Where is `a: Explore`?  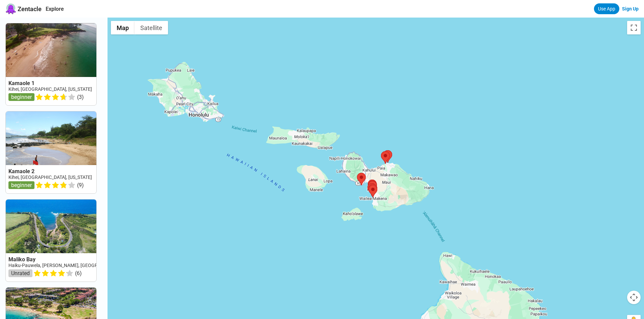 a: Explore is located at coordinates (55, 9).